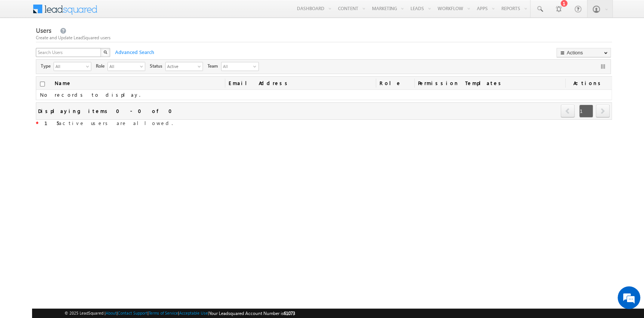  Describe the element at coordinates (105, 52) in the screenshot. I see `img: Search` at that location.